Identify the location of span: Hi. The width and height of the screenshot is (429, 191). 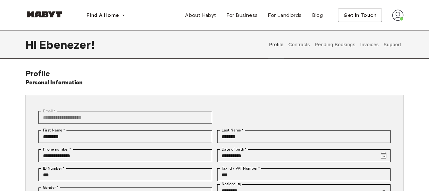
(32, 45).